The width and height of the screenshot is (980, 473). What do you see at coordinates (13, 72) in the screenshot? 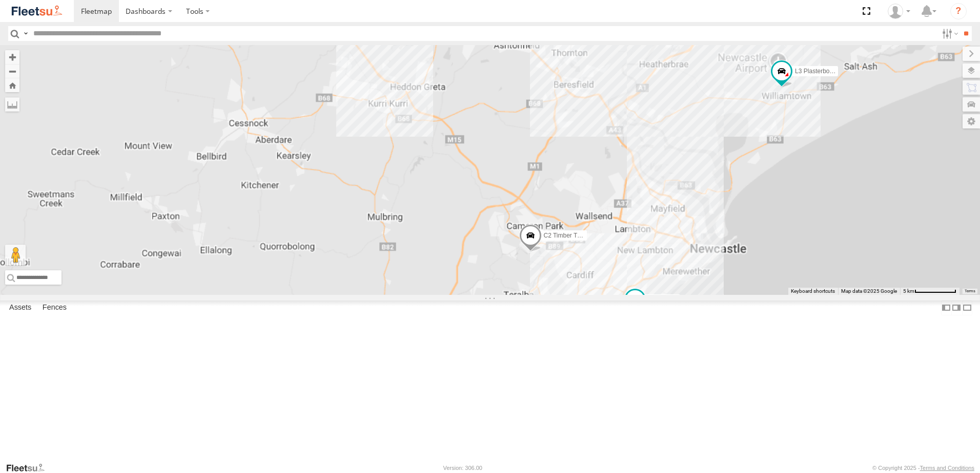
I see `button: Zoom out` at bounding box center [13, 72].